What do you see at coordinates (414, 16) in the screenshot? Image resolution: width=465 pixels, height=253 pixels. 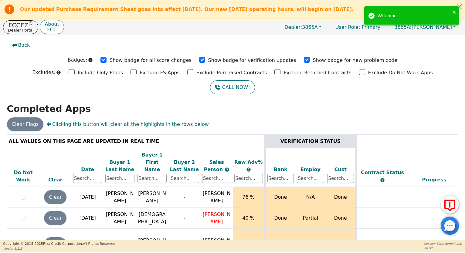 I see `div: Welcome` at bounding box center [414, 16].